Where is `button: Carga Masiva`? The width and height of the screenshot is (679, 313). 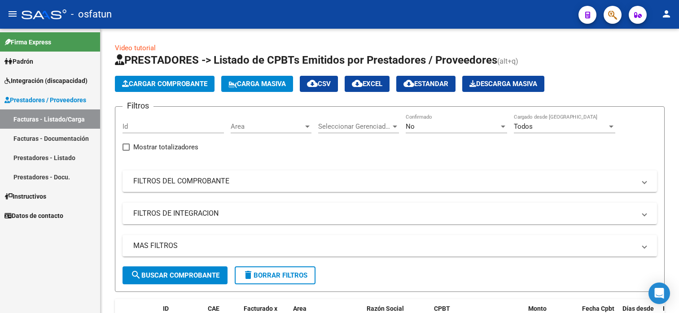
button: Carga Masiva is located at coordinates (257, 84).